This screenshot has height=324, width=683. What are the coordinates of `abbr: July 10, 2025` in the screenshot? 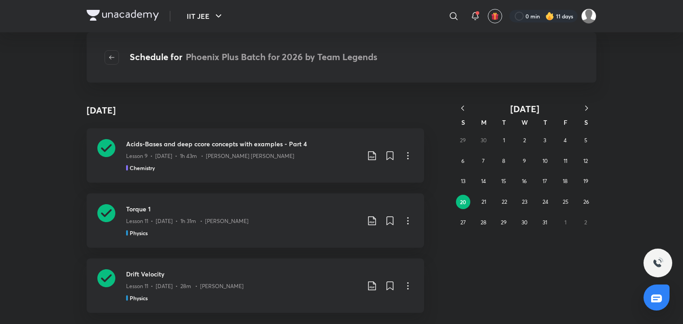 It's located at (545, 161).